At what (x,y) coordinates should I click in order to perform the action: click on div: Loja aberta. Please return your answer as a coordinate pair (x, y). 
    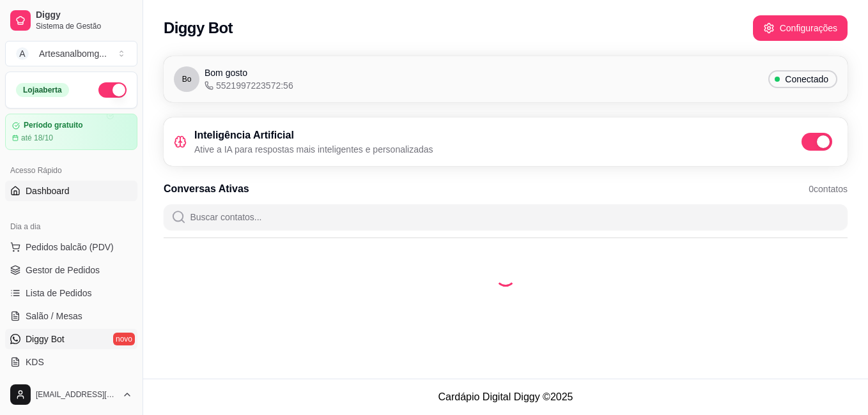
    Looking at the image, I should click on (42, 90).